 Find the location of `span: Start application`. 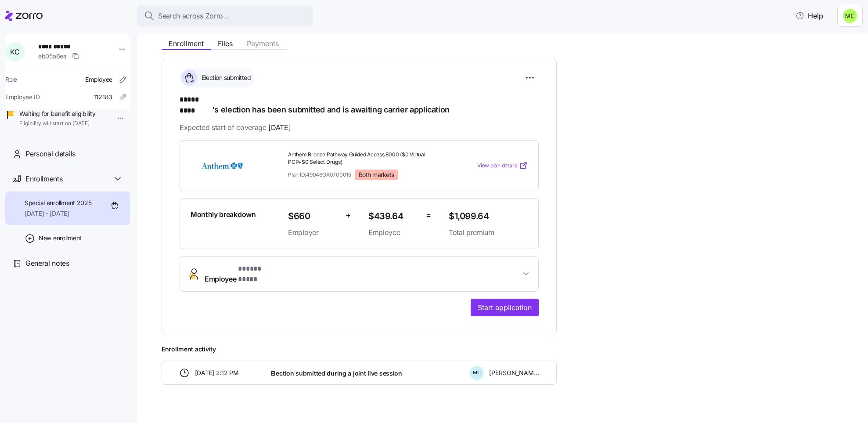

span: Start application is located at coordinates (505, 308).